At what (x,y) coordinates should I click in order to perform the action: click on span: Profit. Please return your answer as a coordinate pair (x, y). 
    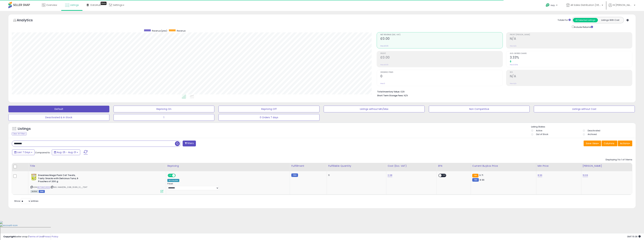
    Looking at the image, I should click on (441, 53).